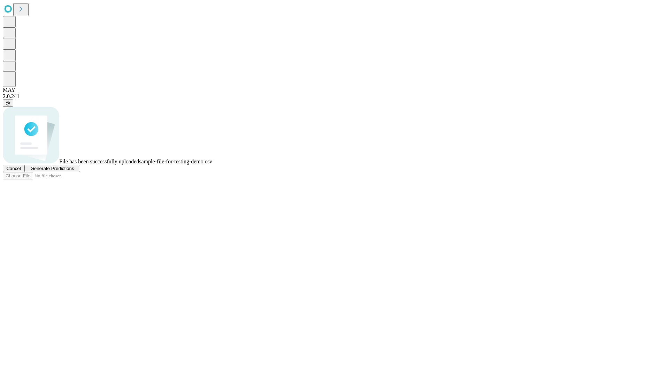  Describe the element at coordinates (335, 90) in the screenshot. I see `div: MAY` at that location.